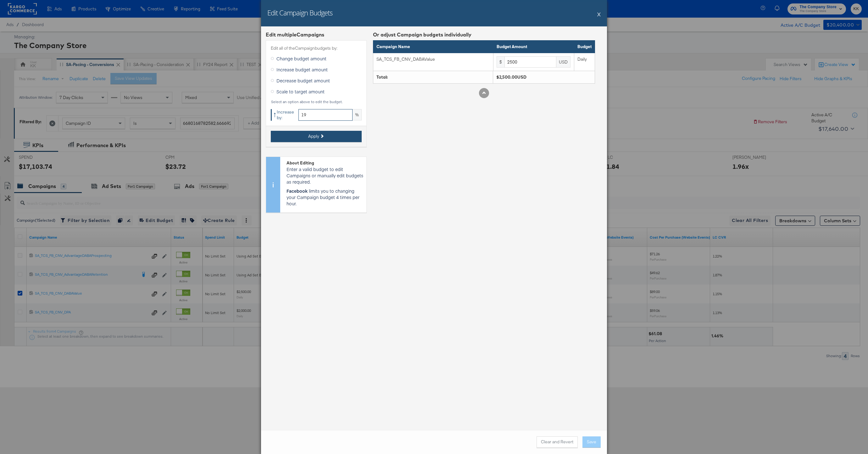 Image resolution: width=868 pixels, height=454 pixels. Describe the element at coordinates (563, 62) in the screenshot. I see `div: USD` at that location.